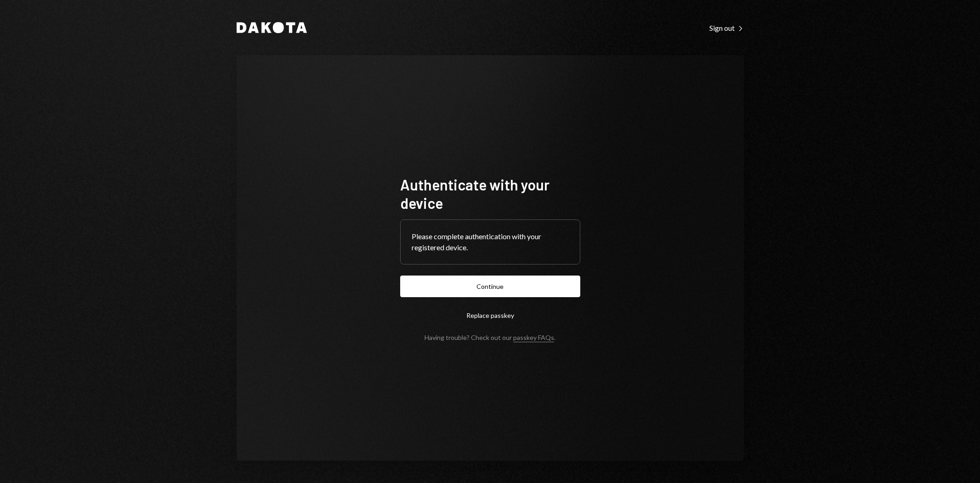 This screenshot has width=980, height=483. What do you see at coordinates (490, 337) in the screenshot?
I see `div: Having trouble? Check out our .` at bounding box center [490, 337].